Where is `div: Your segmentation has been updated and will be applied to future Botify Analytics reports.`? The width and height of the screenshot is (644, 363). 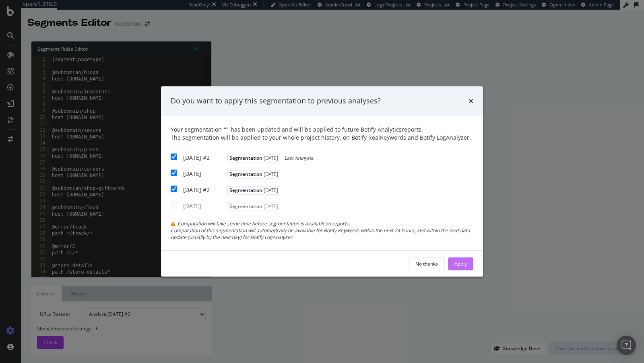
div: Your segmentation has been updated and will be applied to future Botify Analytics reports. is located at coordinates (322, 133).